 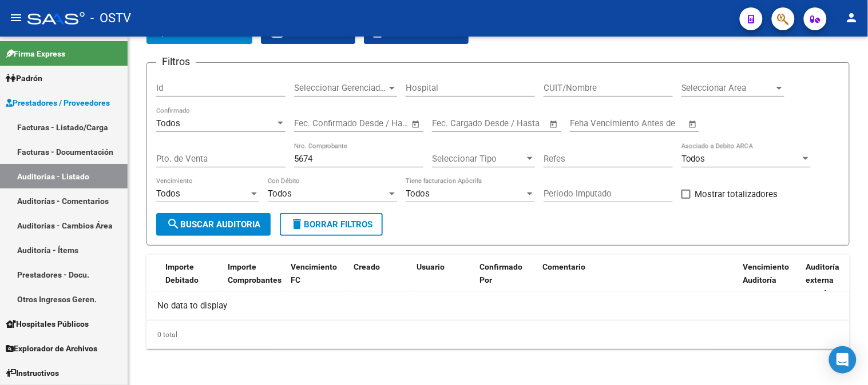 I want to click on span: - OSTV, so click(x=110, y=19).